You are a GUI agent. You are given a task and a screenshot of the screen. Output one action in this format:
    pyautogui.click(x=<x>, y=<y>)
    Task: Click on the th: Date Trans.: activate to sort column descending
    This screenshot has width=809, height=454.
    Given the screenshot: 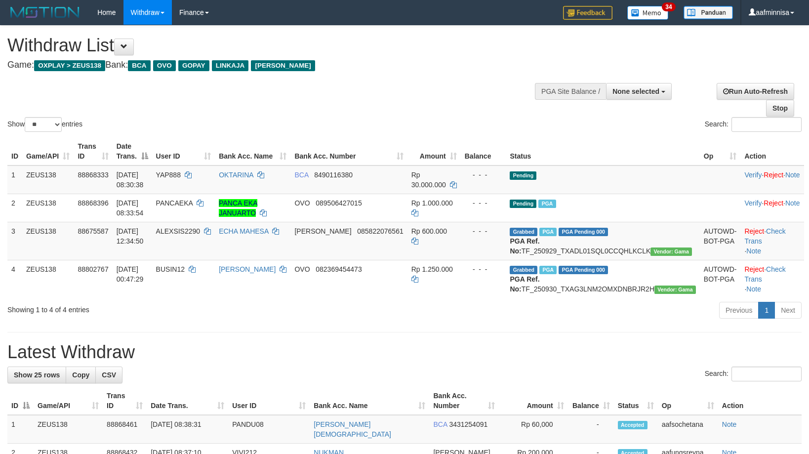 What is the action you would take?
    pyautogui.click(x=132, y=151)
    